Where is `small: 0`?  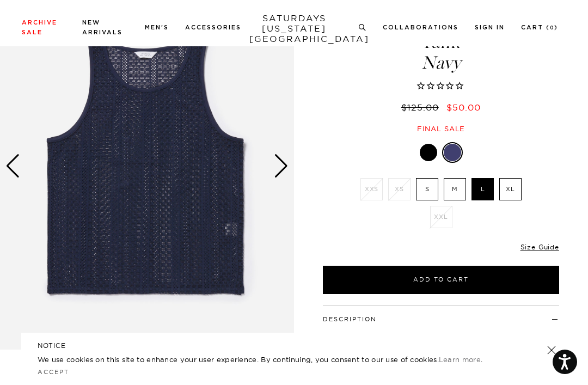 small: 0 is located at coordinates (552, 28).